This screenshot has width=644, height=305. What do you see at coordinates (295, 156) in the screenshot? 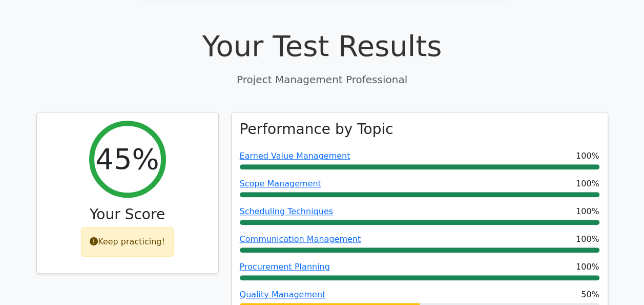
I see `a: Earned Value Management` at bounding box center [295, 156].